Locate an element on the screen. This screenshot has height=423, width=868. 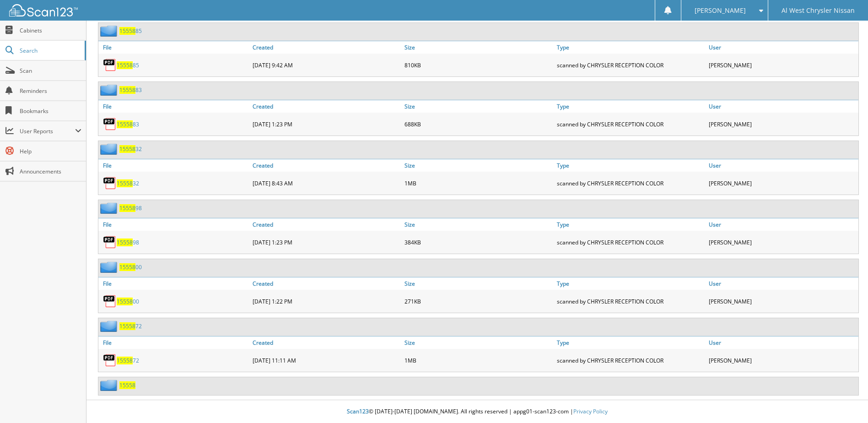
div: 810KB is located at coordinates (478, 65).